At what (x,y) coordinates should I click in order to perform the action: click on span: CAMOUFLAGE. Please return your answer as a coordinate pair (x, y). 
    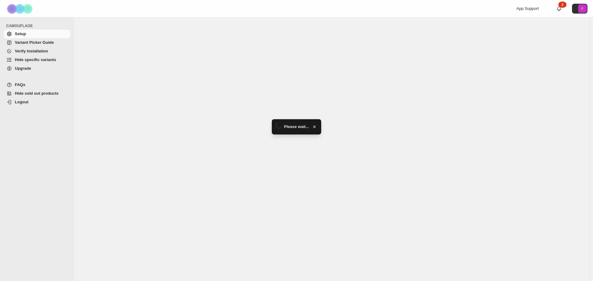
    Looking at the image, I should click on (39, 26).